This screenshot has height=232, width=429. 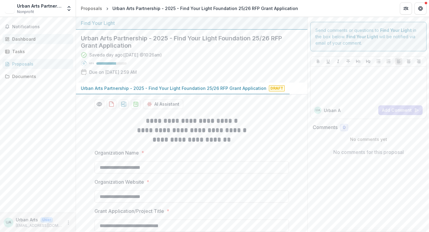 I want to click on button: Align Right, so click(x=419, y=61).